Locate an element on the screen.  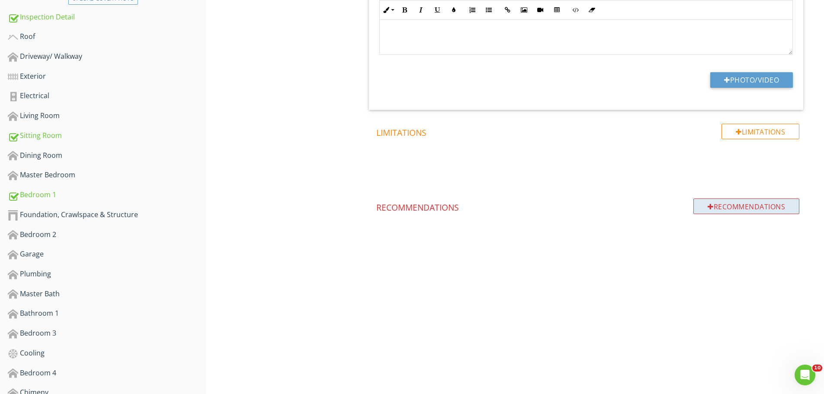
div: Bedroom 3 is located at coordinates (107, 333).